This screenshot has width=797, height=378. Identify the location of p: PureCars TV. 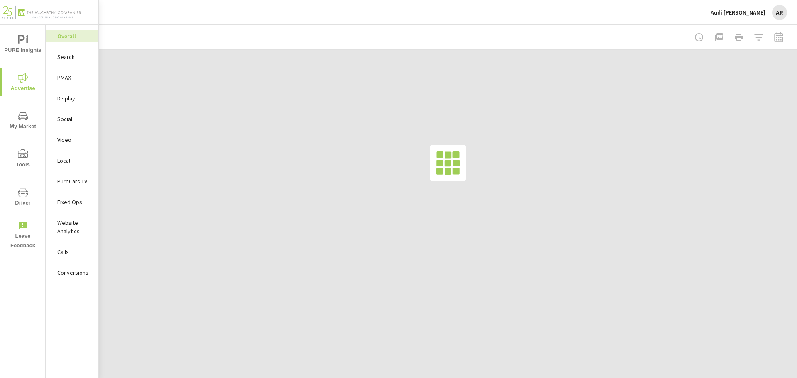
(74, 181).